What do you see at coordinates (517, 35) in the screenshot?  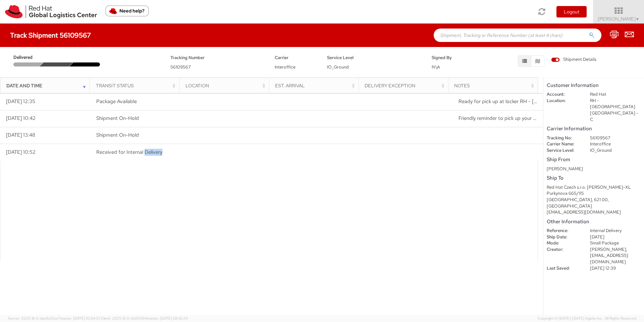 I see `input: Shipment, Tracking or Reference Number (at least 4 chars)` at bounding box center [517, 35].